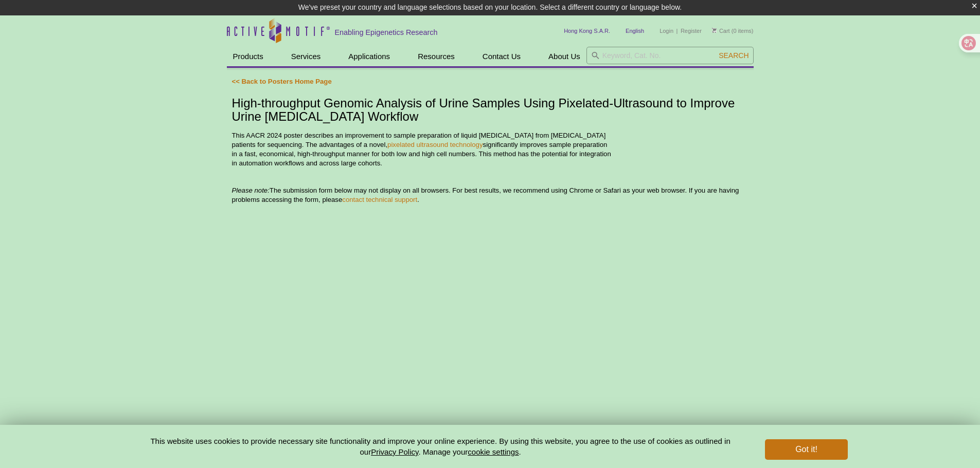 Image resolution: width=980 pixels, height=468 pixels. Describe the element at coordinates (720, 31) in the screenshot. I see `a: Cart` at that location.